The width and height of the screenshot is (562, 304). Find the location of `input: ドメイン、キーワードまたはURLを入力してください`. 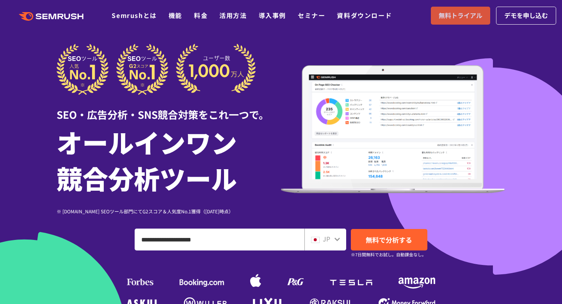

input: ドメイン、キーワードまたはURLを入力してください is located at coordinates (219, 239).